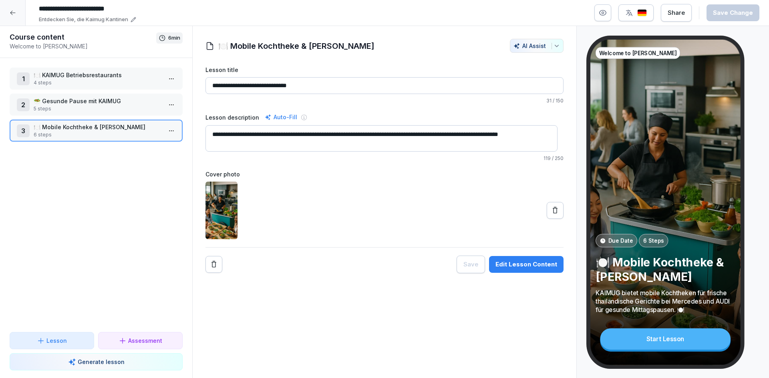 This screenshot has height=378, width=769. Describe the element at coordinates (23, 105) in the screenshot. I see `div: 2` at that location.